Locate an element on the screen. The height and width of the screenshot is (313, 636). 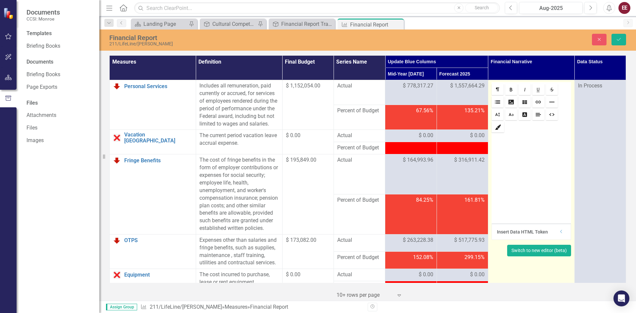
a: Financial Report Tracker is located at coordinates (302, 24).